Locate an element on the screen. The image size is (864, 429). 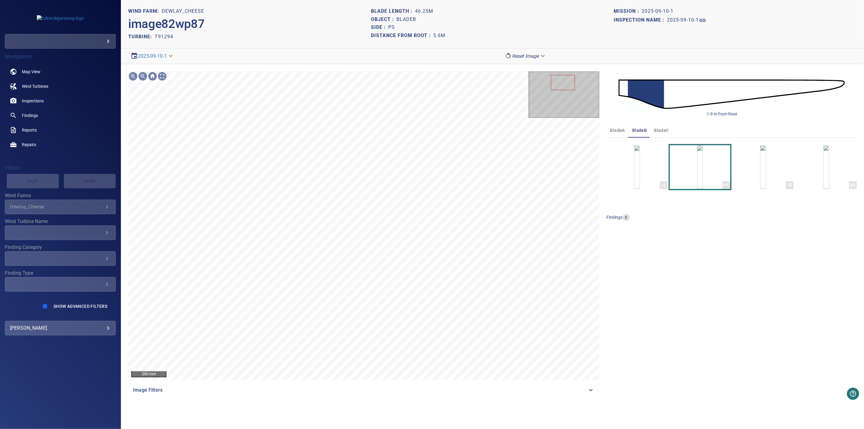
h2: TURBINE: is located at coordinates (141, 36).